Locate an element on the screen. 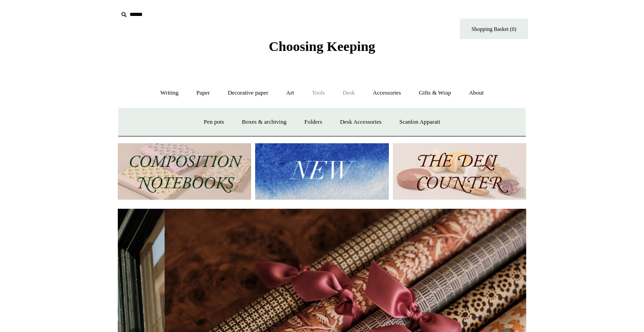 Image resolution: width=644 pixels, height=332 pixels. a: Desk Accessories is located at coordinates (360, 122).